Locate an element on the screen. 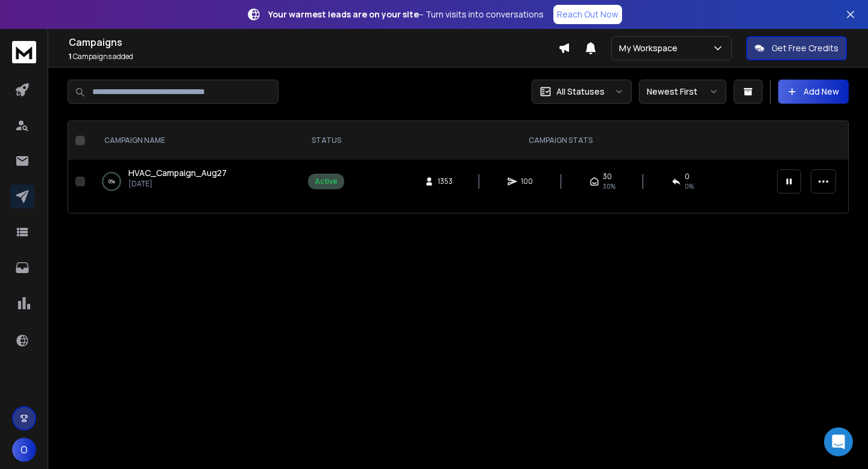 Image resolution: width=868 pixels, height=469 pixels. p: Campaigns added is located at coordinates (313, 57).